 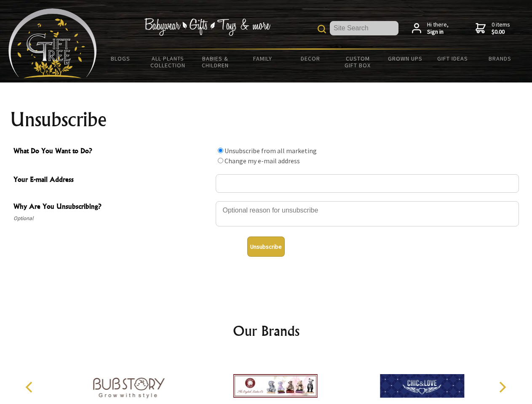 I want to click on a: Family, so click(x=263, y=59).